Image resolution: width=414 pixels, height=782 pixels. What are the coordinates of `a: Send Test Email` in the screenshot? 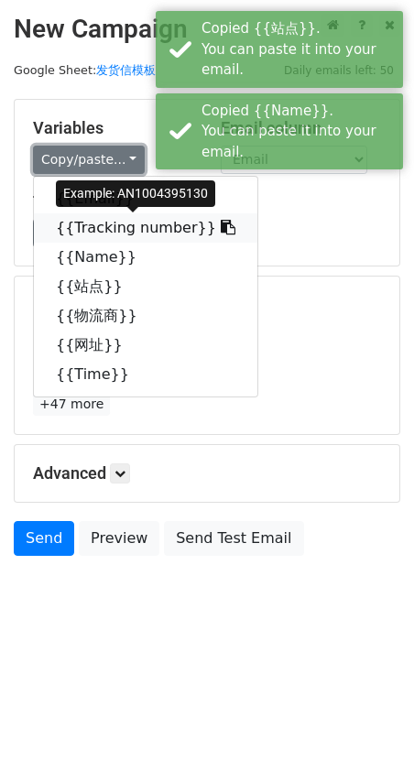 It's located at (233, 538).